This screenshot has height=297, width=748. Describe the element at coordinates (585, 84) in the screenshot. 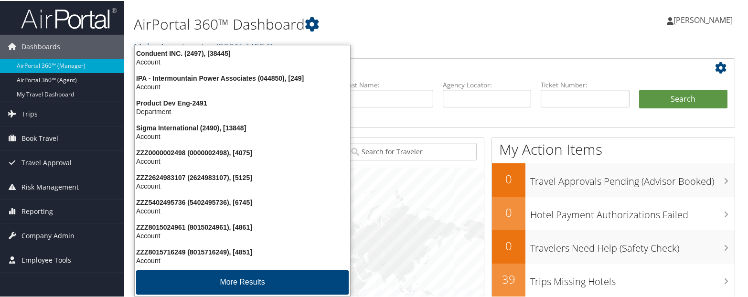

I see `label: Ticket Number:` at that location.